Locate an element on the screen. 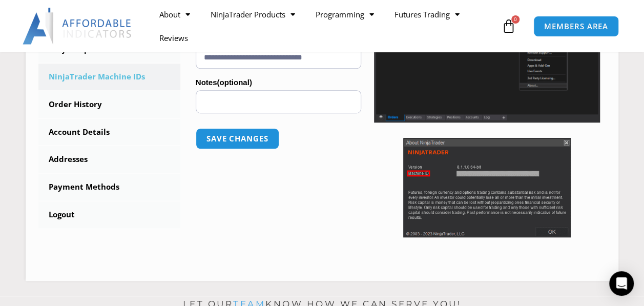  span: MEMBERS AREA is located at coordinates (575, 26).